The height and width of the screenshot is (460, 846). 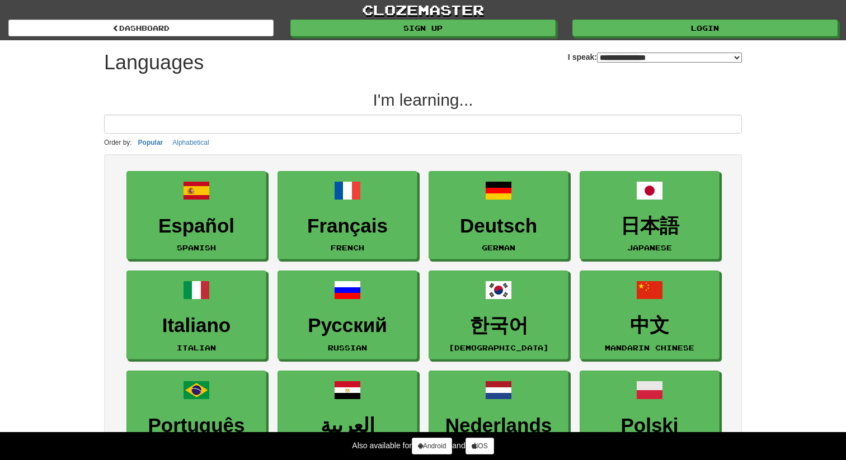 I want to click on h3: 中文, so click(x=650, y=326).